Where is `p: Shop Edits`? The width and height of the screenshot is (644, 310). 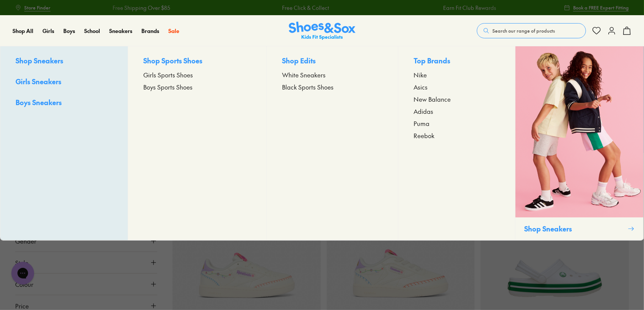 p: Shop Edits is located at coordinates (333, 61).